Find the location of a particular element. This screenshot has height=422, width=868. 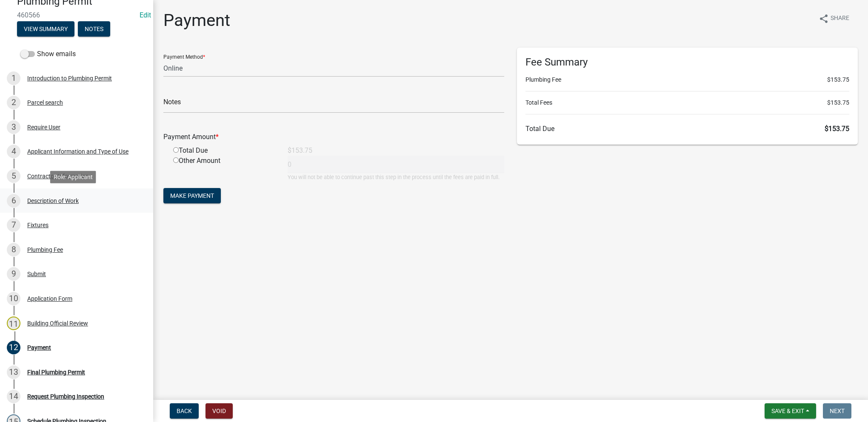

div: 9 is located at coordinates (14, 274).